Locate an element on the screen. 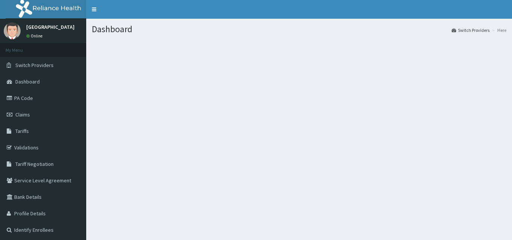 The image size is (512, 240). span: Tariff Negotiation is located at coordinates (34, 164).